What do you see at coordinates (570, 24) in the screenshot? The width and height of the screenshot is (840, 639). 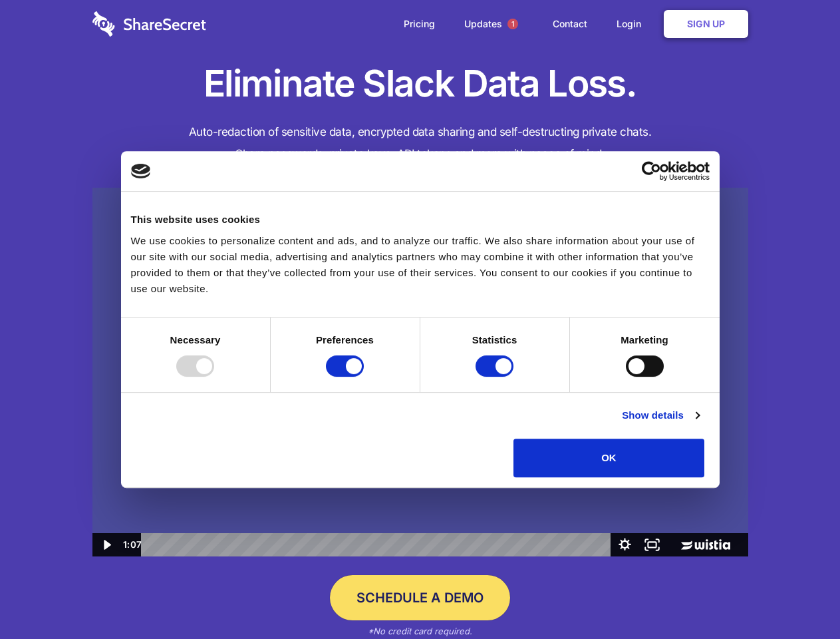 I see `a: Contact` at bounding box center [570, 24].